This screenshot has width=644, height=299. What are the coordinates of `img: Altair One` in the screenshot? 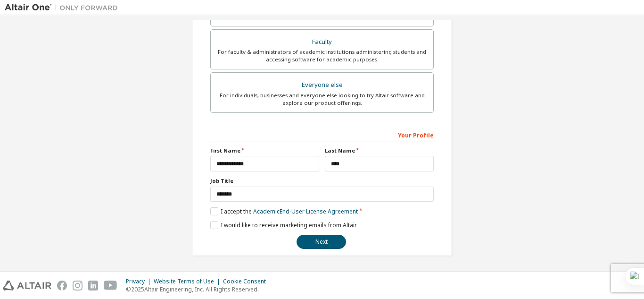 It's located at (64, 8).